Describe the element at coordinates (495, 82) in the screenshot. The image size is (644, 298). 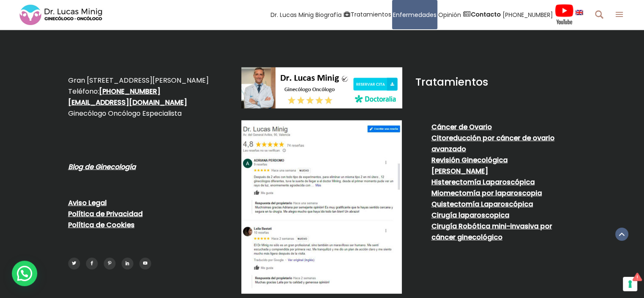
I see `h2: Tratamientos` at that location.